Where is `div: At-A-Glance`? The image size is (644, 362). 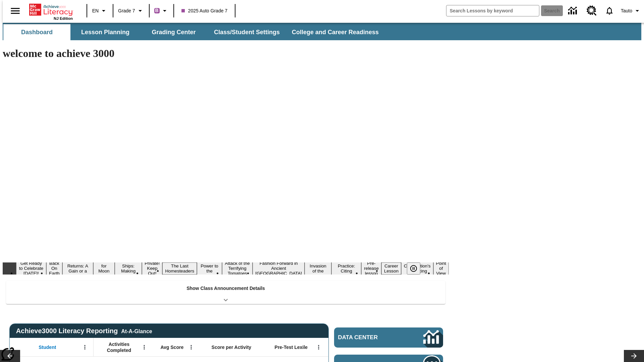
div: At-A-Glance is located at coordinates (137, 331).